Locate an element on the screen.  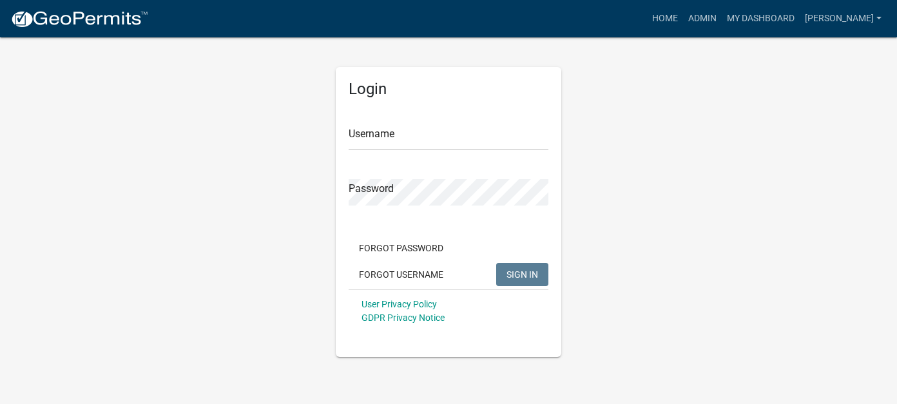
button: SIGN IN is located at coordinates (522, 274).